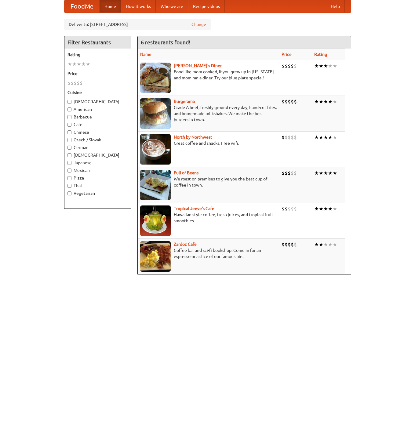  What do you see at coordinates (98, 140) in the screenshot?
I see `label: Czech / Slovak` at bounding box center [98, 140].